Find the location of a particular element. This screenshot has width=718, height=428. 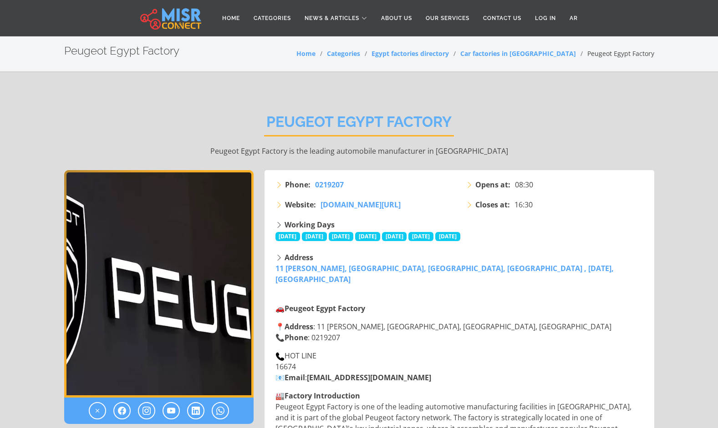

img: Peugeot Egypt Factory is located at coordinates (159, 284).